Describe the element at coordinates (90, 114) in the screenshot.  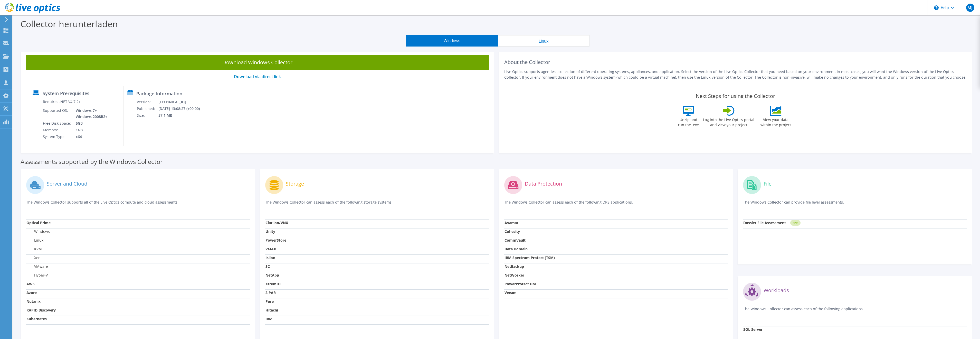
I see `td: Windows 7+ Windows 2008R2+` at that location.